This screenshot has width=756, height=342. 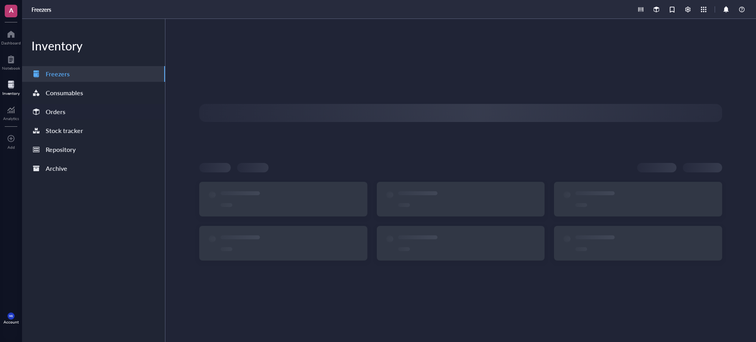 I want to click on div: Analytics, so click(x=11, y=119).